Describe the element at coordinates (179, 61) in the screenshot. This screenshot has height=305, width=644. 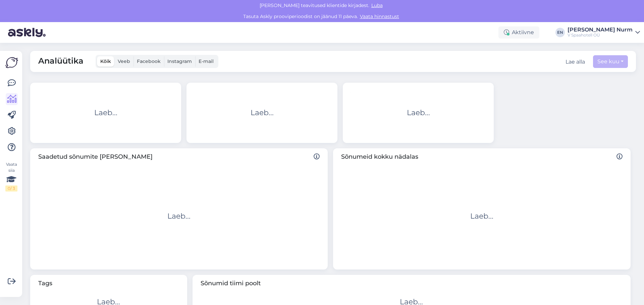
I see `span: Instagram` at that location.